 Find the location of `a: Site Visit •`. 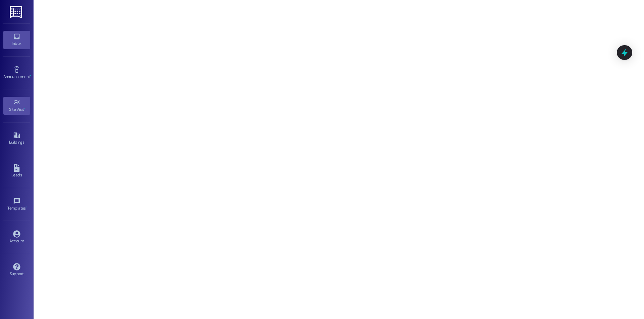

a: Site Visit • is located at coordinates (16, 106).